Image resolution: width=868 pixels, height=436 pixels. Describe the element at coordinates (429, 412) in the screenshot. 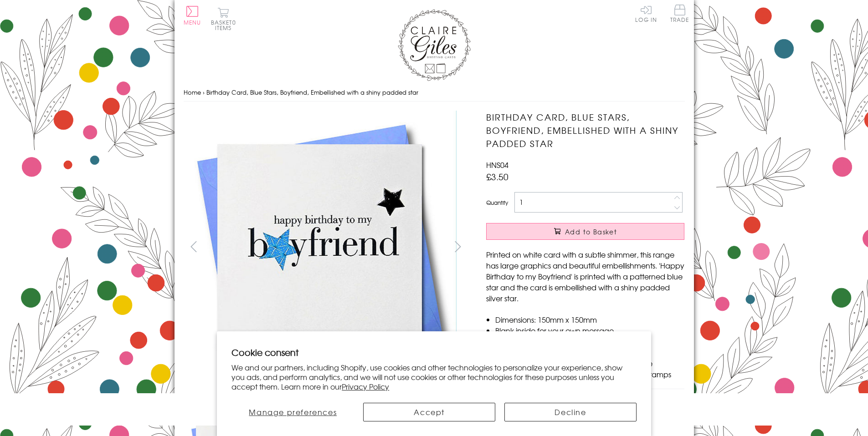

I see `button: Accept` at that location.